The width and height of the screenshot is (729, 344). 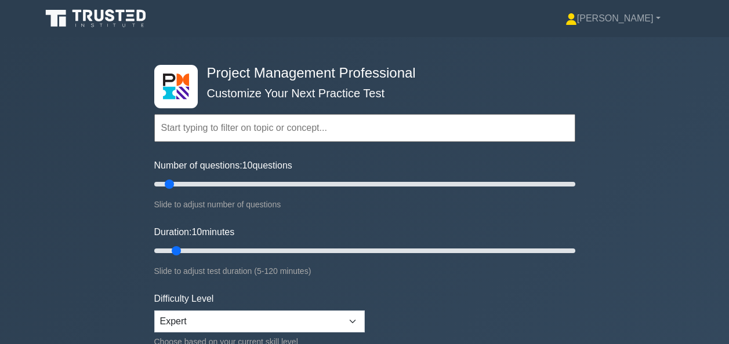 I want to click on div: Slide to adjust test duration (5-120 minutes), so click(x=365, y=271).